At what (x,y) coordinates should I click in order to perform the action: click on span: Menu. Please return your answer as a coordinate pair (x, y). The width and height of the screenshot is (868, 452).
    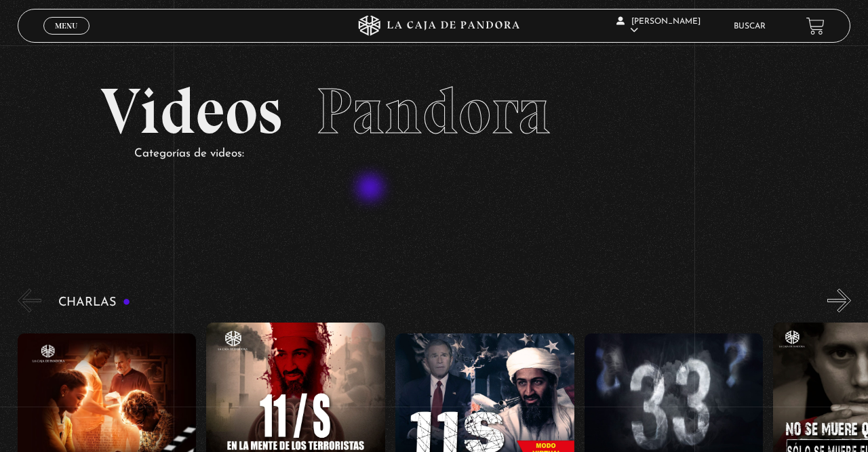
    Looking at the image, I should click on (66, 26).